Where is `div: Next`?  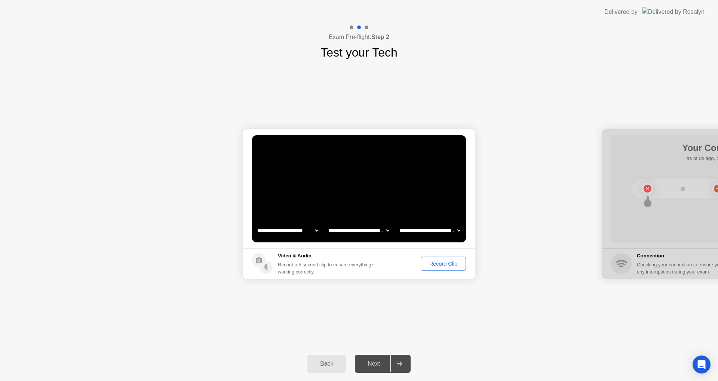 div: Next is located at coordinates (374, 363).